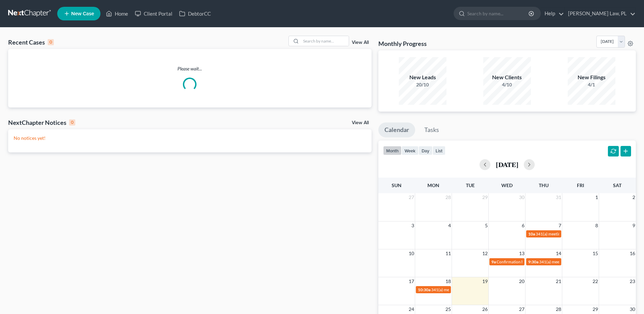 The width and height of the screenshot is (644, 314). Describe the element at coordinates (448, 281) in the screenshot. I see `span: 18` at that location.